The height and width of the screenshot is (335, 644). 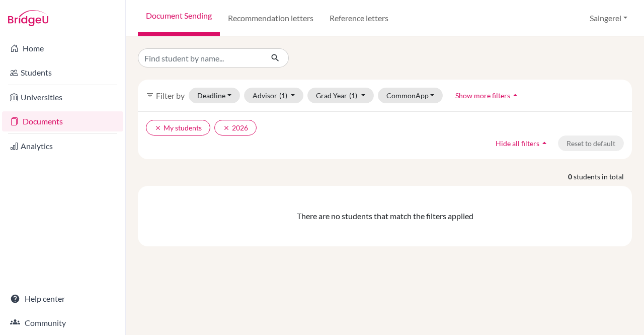 What do you see at coordinates (62, 146) in the screenshot?
I see `a: Analytics` at bounding box center [62, 146].